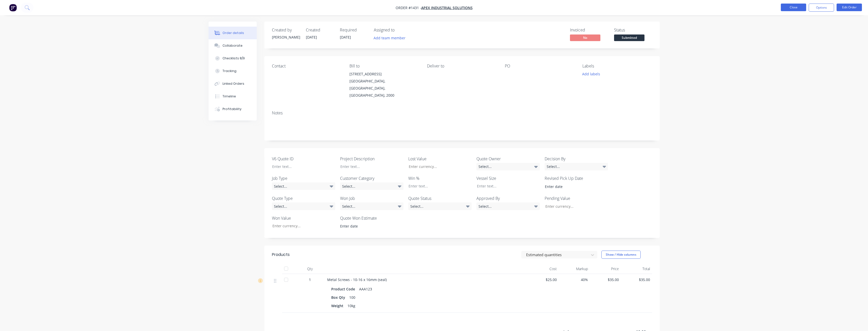  Describe the element at coordinates (354, 30) in the screenshot. I see `div: Required` at that location.